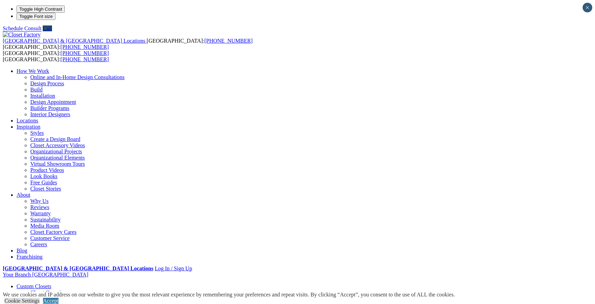  Describe the element at coordinates (33, 71) in the screenshot. I see `a: How We Work` at that location.